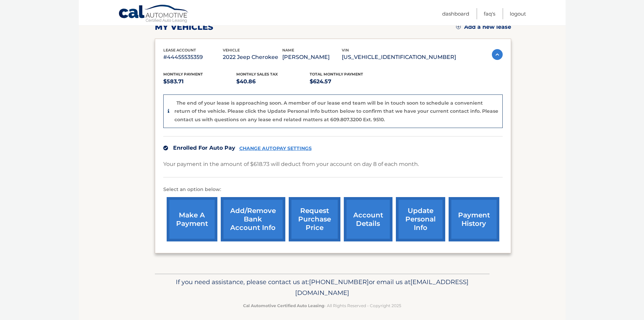 The height and width of the screenshot is (320, 644). I want to click on p: 2022 Jeep Cherokee, so click(253, 57).